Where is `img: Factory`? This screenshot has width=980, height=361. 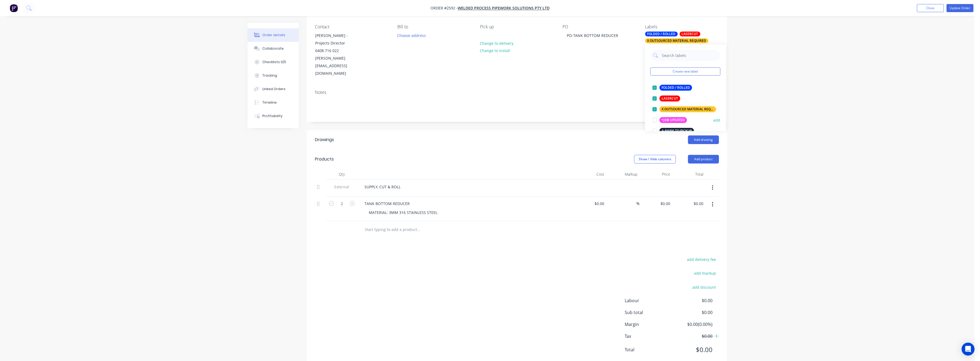
img: Factory is located at coordinates (14, 8).